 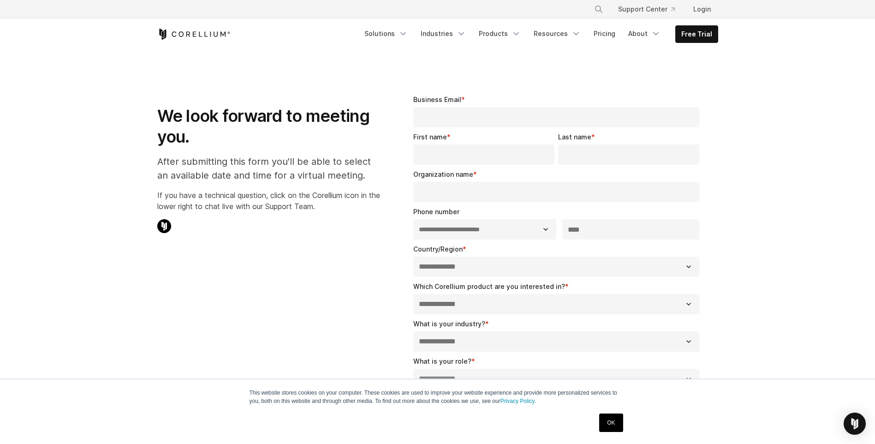 What do you see at coordinates (443, 174) in the screenshot?
I see `span: Organization name` at bounding box center [443, 174].